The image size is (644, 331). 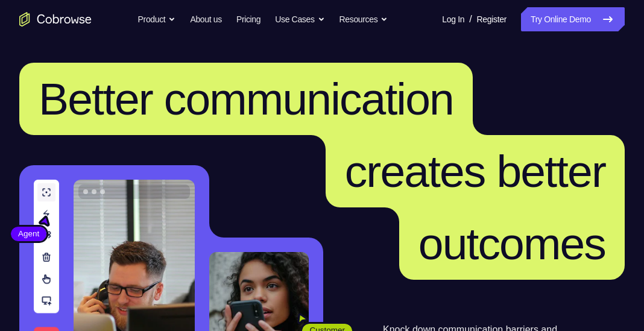 What do you see at coordinates (475, 171) in the screenshot?
I see `span: creates better` at bounding box center [475, 171].